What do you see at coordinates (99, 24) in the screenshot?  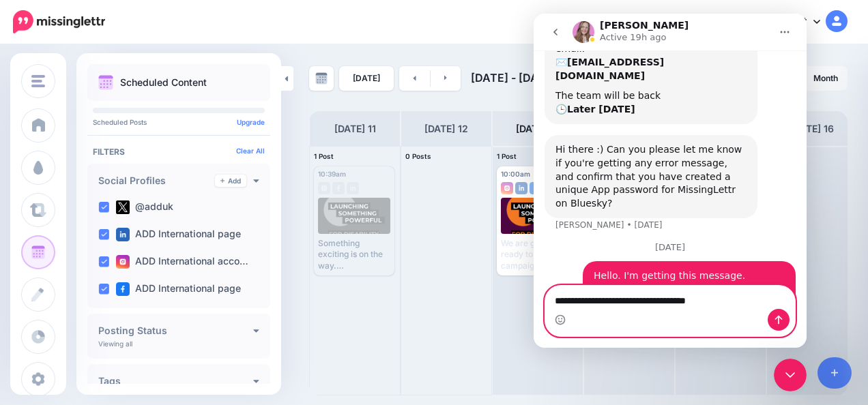 I see `p: Active 19h ago` at bounding box center [99, 24].